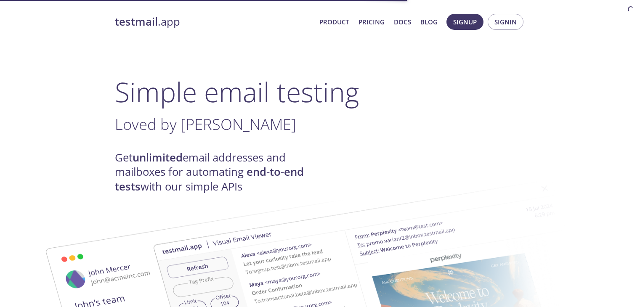 The image size is (640, 307). I want to click on strong: unlimited, so click(157, 157).